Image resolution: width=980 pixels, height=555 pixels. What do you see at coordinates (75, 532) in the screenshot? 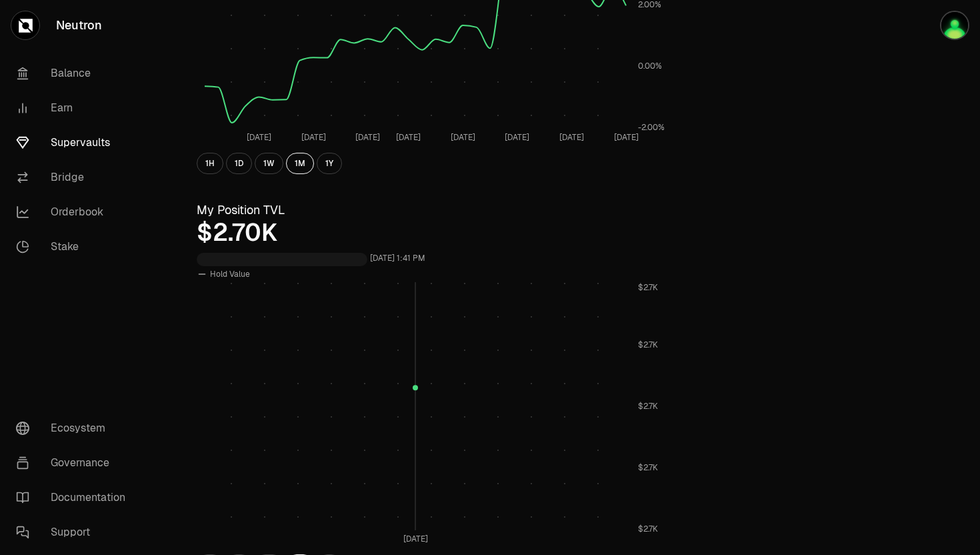
I see `a: Support` at bounding box center [75, 532].